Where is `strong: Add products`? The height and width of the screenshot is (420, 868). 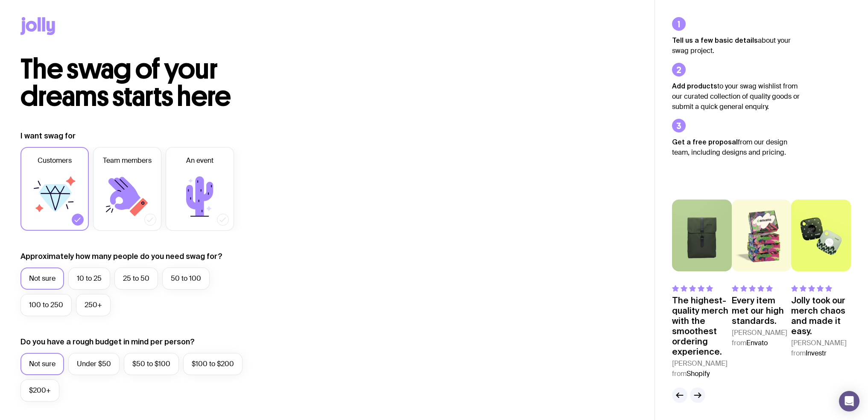
strong: Add products is located at coordinates (695, 86).